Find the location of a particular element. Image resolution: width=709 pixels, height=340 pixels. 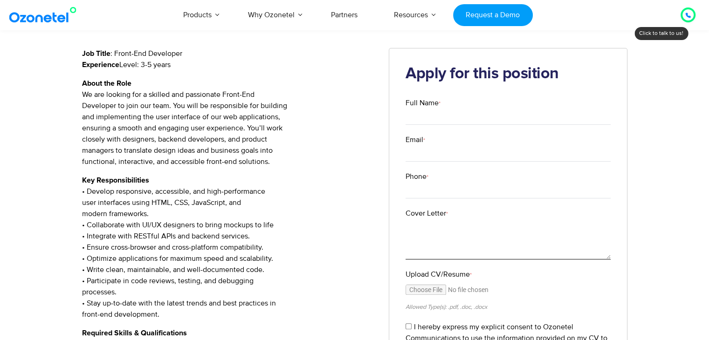

strong: Required Skills & Qualifications is located at coordinates (134, 333).